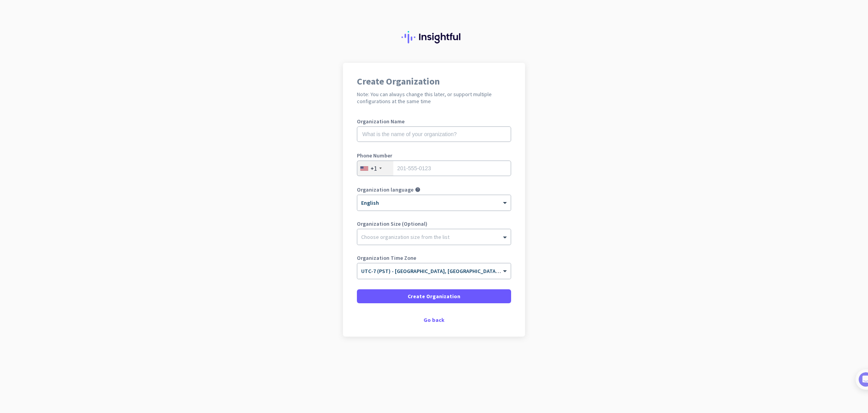 This screenshot has width=868, height=413. I want to click on label: Organization Size (Optional), so click(434, 224).